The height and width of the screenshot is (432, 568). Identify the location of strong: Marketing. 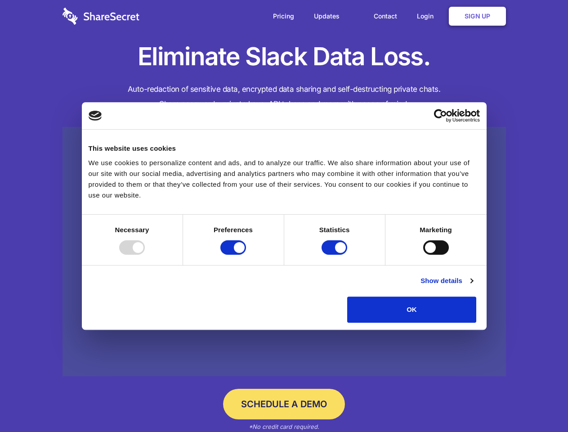
(436, 229).